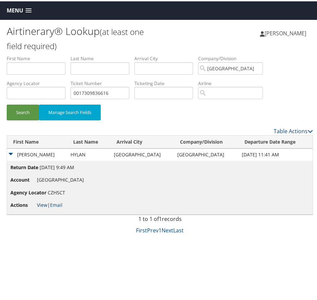 This screenshot has width=317, height=300. What do you see at coordinates (102, 82) in the screenshot?
I see `label: Ticket Number` at bounding box center [102, 82].